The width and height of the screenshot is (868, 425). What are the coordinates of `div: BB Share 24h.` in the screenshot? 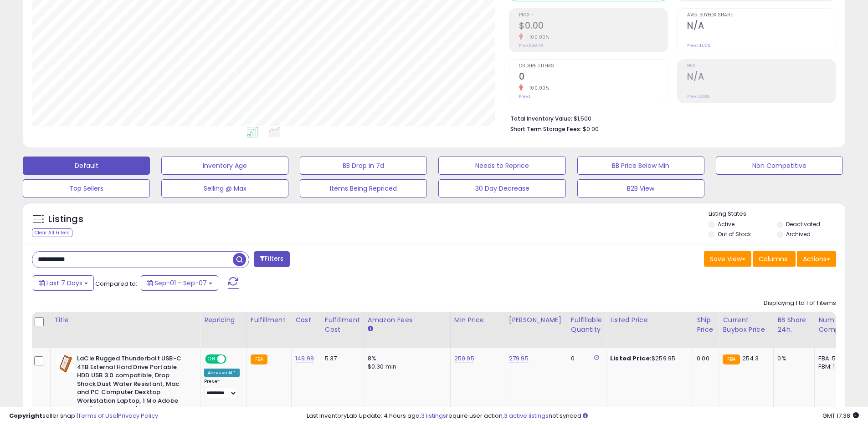 It's located at (794, 325).